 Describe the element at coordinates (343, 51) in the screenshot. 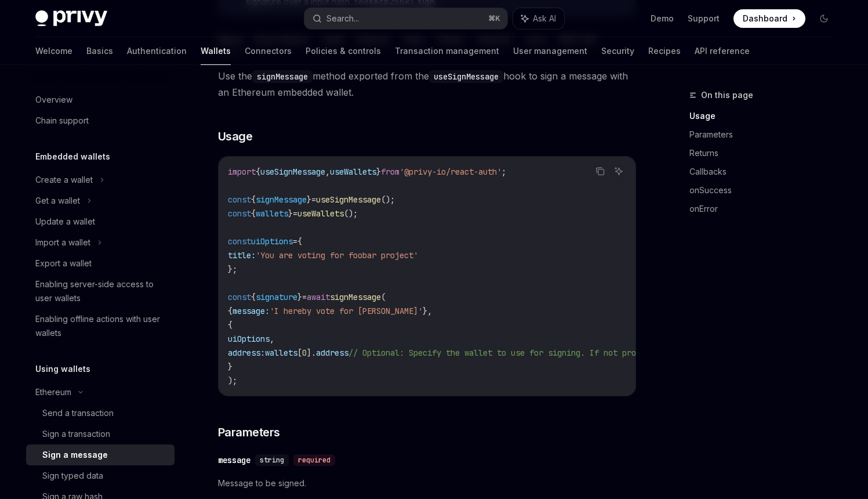

I see `a: Policies & controls` at that location.